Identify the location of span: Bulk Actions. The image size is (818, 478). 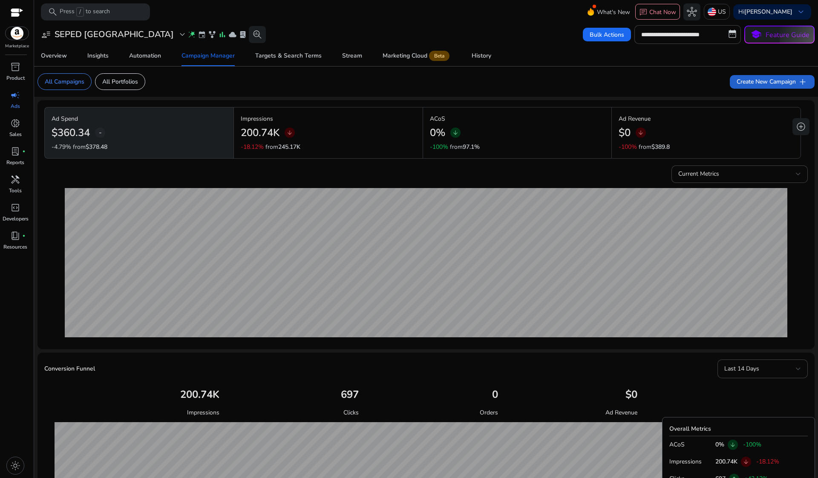
(607, 35).